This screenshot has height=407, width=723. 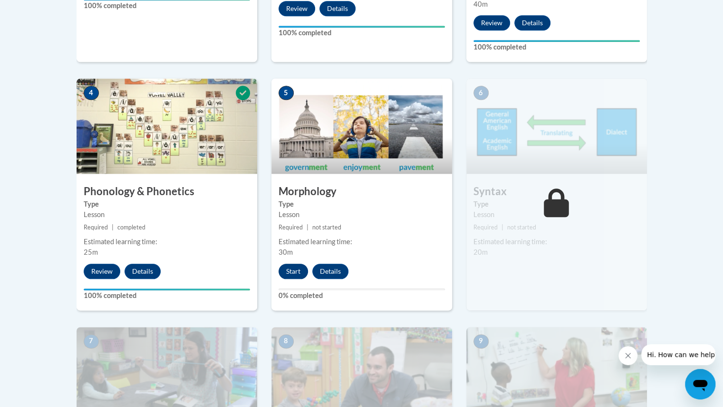 I want to click on span: 7, so click(x=91, y=341).